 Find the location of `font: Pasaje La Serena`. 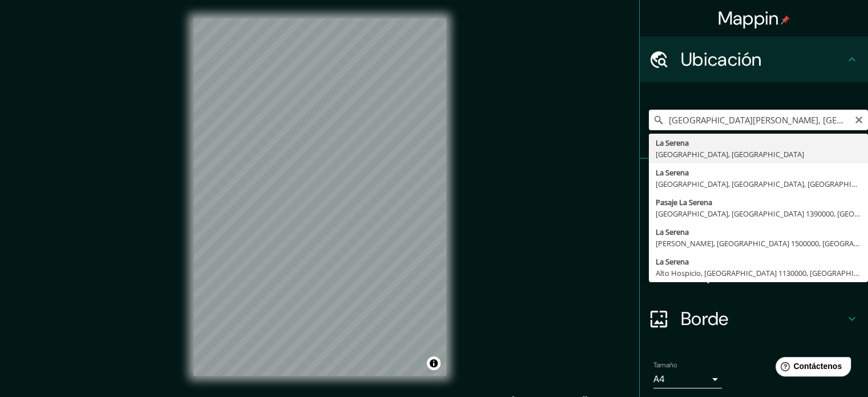

font: Pasaje La Serena is located at coordinates (684, 202).